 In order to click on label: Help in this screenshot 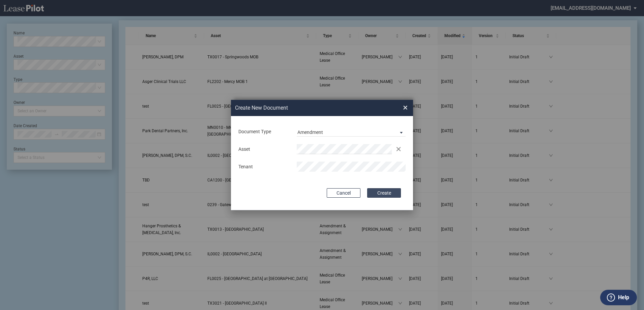, I will do `click(623, 297)`.